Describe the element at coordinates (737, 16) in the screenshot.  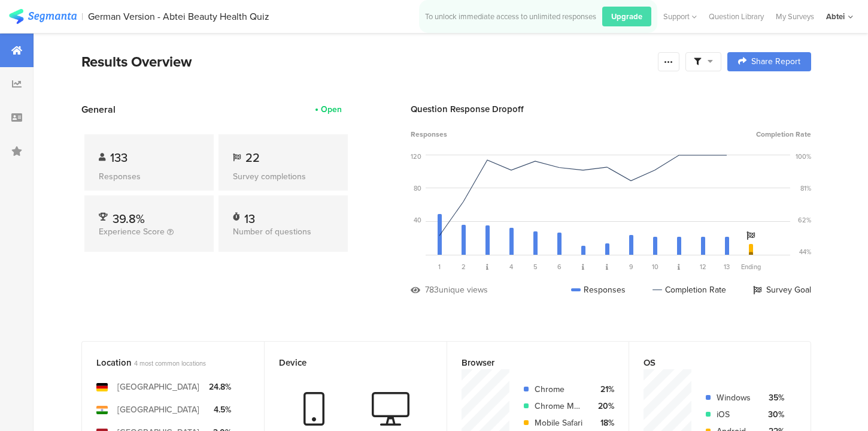
I see `div: Question Library` at that location.